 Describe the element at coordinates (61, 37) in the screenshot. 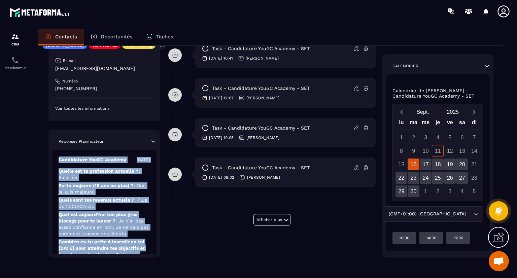

I see `a: Contacts` at that location.